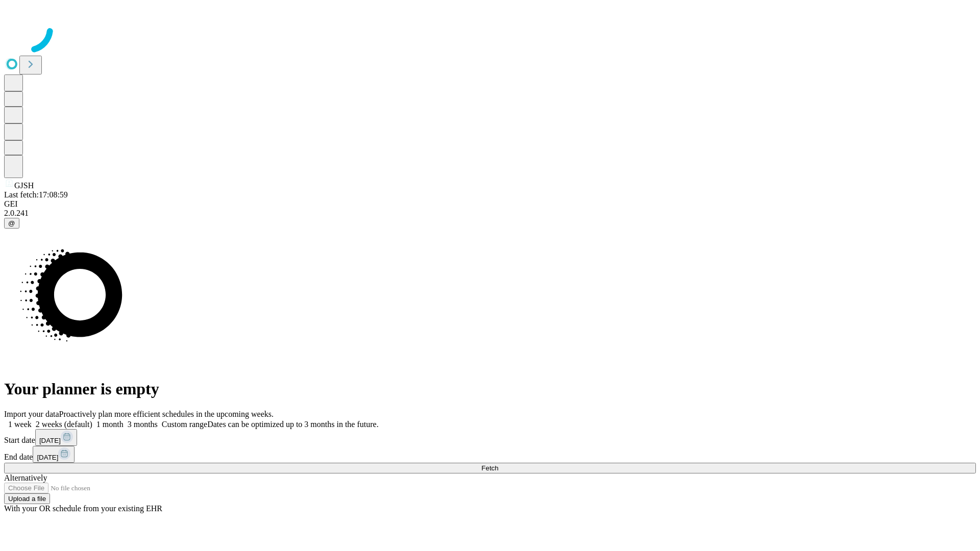 The image size is (980, 551). I want to click on span: With your OR schedule from your existing EHR, so click(83, 509).